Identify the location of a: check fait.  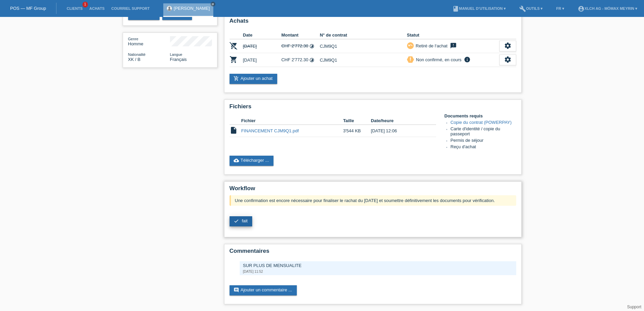
(242, 221).